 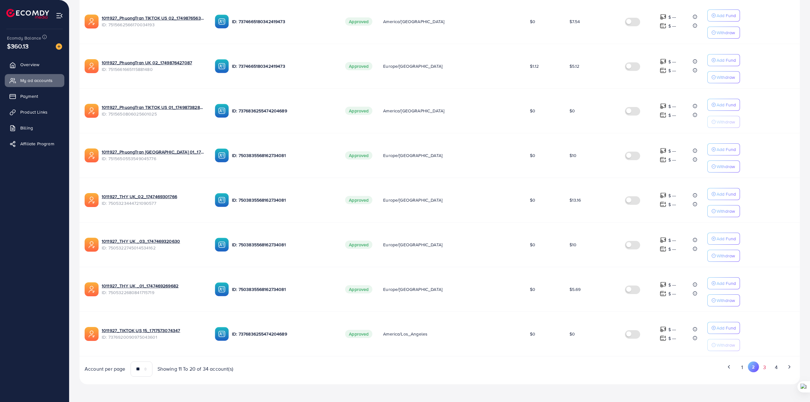 I want to click on span: ID: 7515650553549045776, so click(x=153, y=159).